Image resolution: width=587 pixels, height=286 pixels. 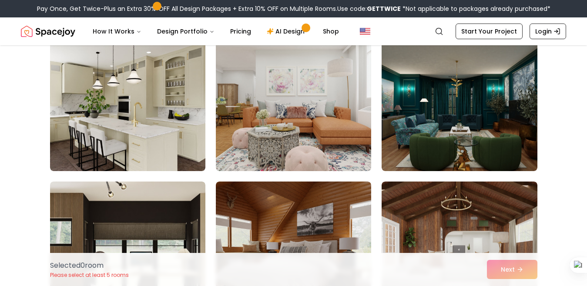 What do you see at coordinates (331, 31) in the screenshot?
I see `a: Shop` at bounding box center [331, 31].